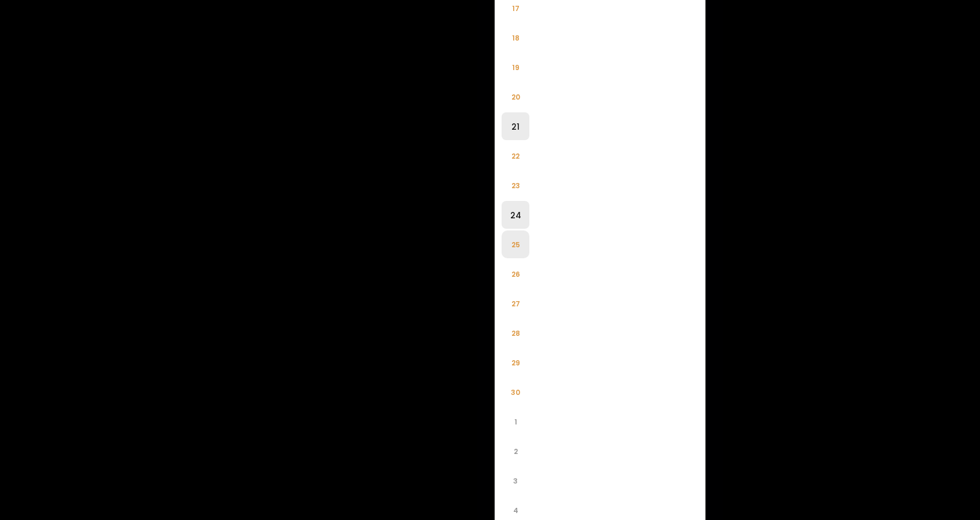 The height and width of the screenshot is (520, 980). What do you see at coordinates (515, 67) in the screenshot?
I see `li: 19` at bounding box center [515, 67].